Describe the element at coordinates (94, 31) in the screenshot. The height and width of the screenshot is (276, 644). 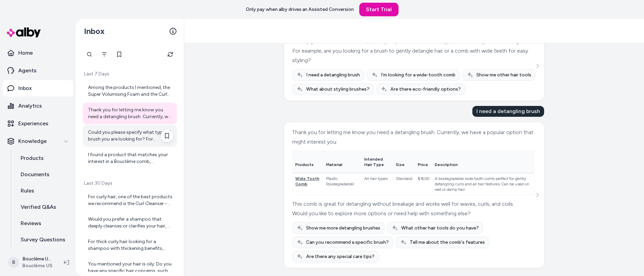
I see `h2: Inbox` at that location.